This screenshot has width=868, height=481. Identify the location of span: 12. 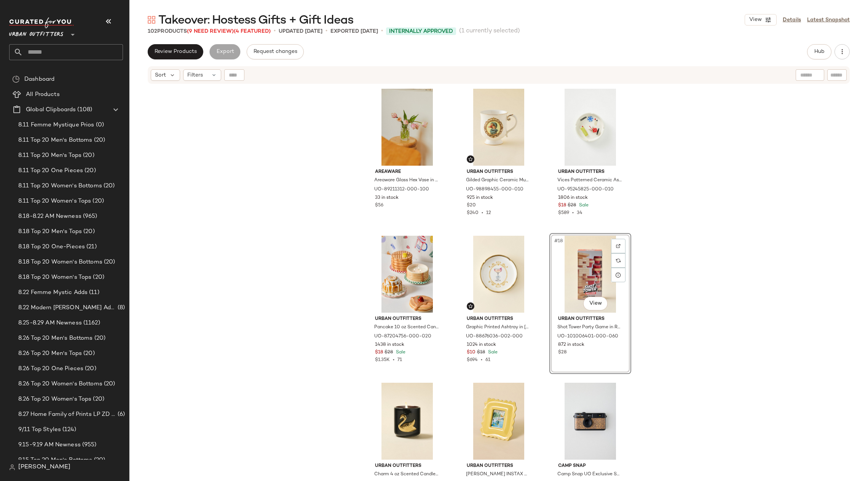
(489, 213).